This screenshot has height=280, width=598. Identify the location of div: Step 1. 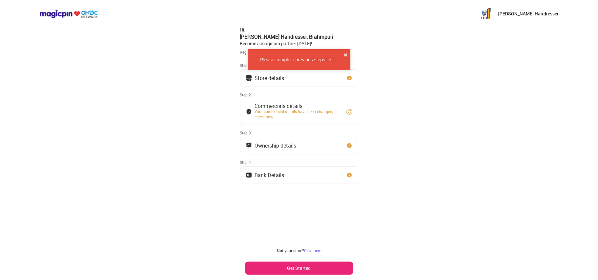
(299, 65).